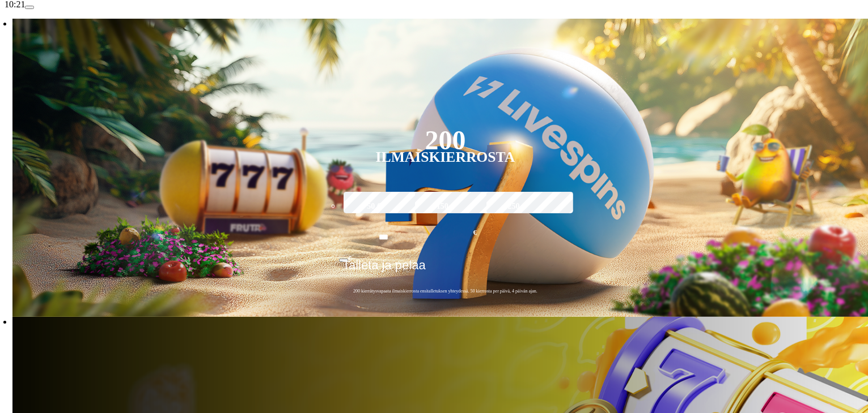  Describe the element at coordinates (446, 157) in the screenshot. I see `div: Ilmaiskierrosta` at that location.